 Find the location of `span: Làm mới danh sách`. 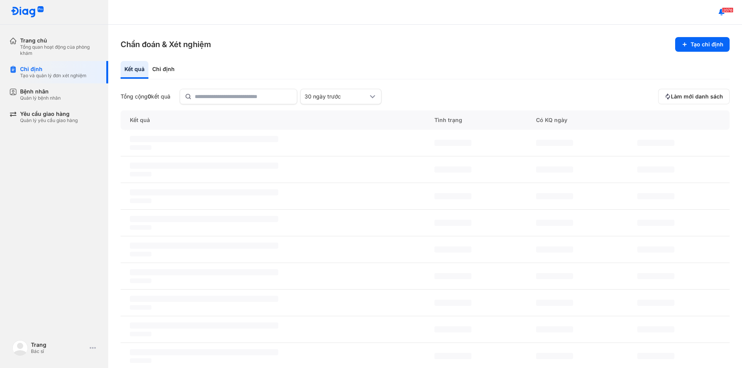

span: Làm mới danh sách is located at coordinates (697, 97).